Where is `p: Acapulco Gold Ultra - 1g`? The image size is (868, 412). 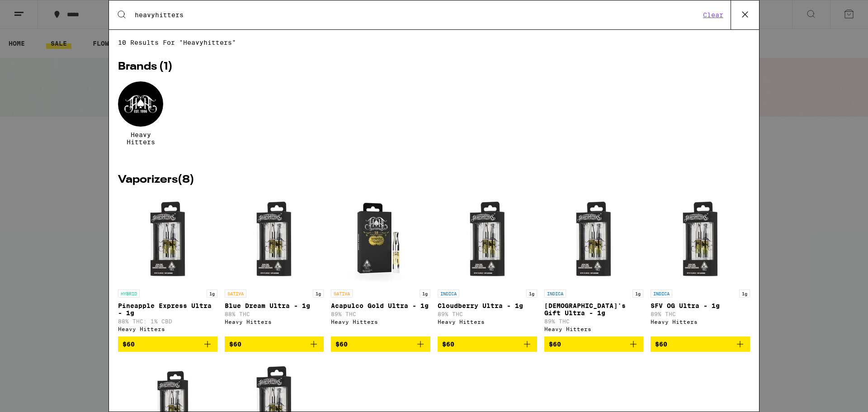
p: Acapulco Gold Ultra - 1g is located at coordinates (381, 306).